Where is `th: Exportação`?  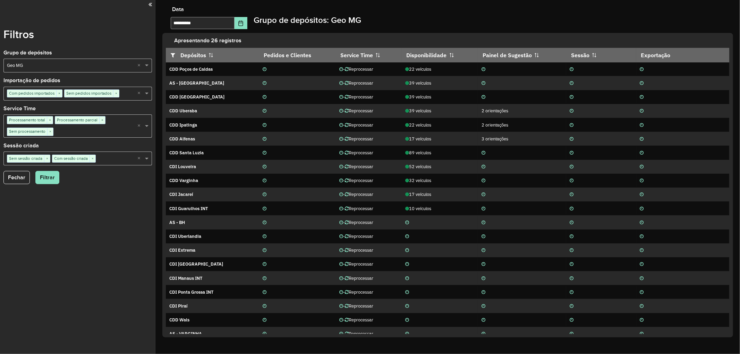 th: Exportação is located at coordinates (683, 55).